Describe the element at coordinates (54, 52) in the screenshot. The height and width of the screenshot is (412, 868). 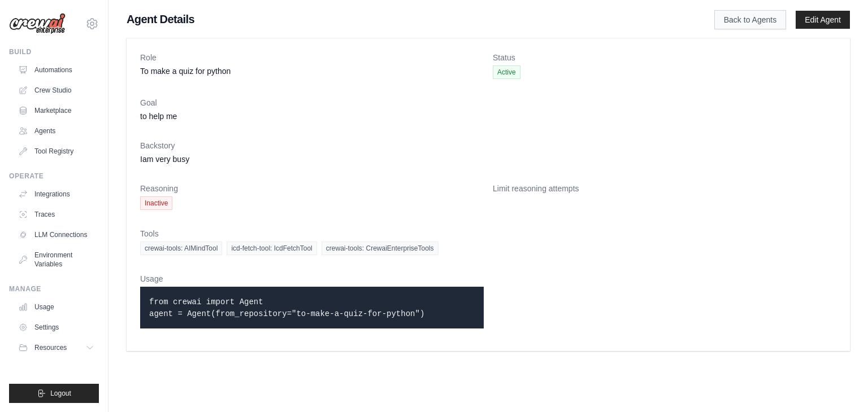
I see `div: Build` at that location.